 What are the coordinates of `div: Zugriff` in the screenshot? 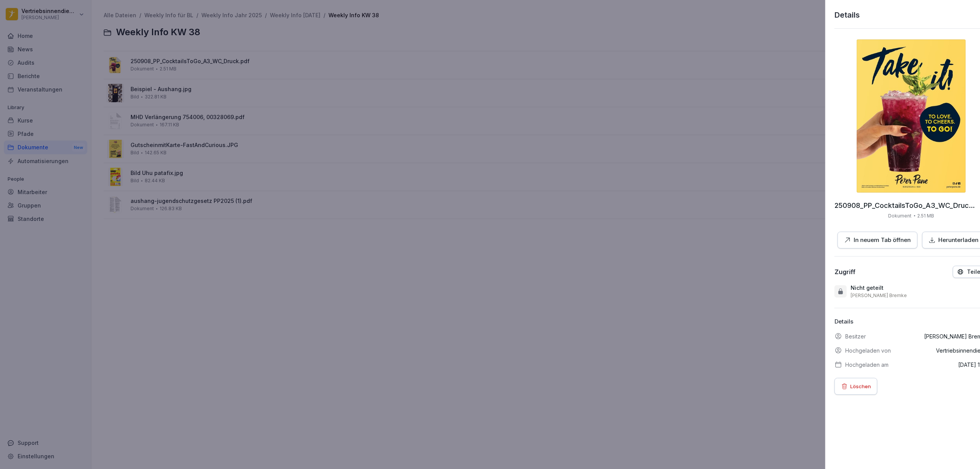 It's located at (844, 272).